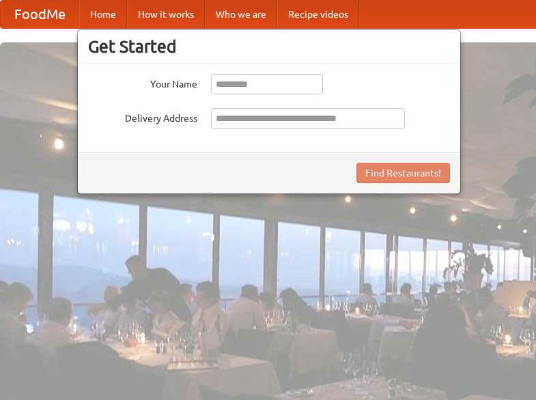 This screenshot has width=536, height=400. Describe the element at coordinates (103, 14) in the screenshot. I see `a: Home` at that location.